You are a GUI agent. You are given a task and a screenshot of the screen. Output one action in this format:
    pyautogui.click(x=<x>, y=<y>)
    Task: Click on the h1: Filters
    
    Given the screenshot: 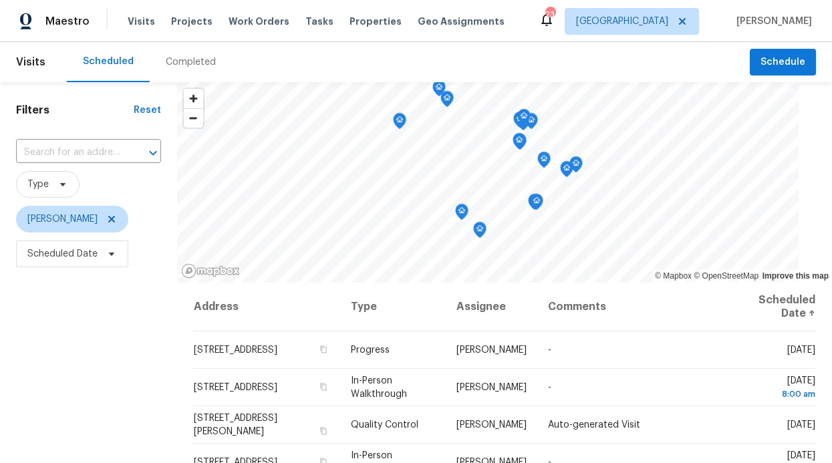 What is the action you would take?
    pyautogui.click(x=75, y=110)
    